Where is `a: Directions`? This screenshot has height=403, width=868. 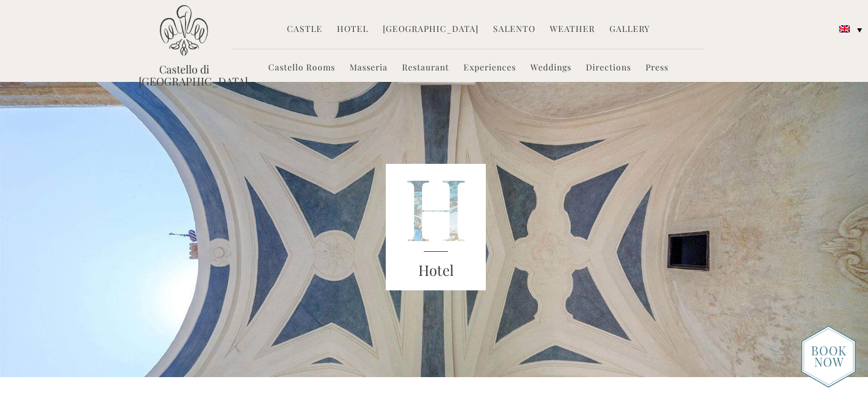 a: Directions is located at coordinates (609, 68).